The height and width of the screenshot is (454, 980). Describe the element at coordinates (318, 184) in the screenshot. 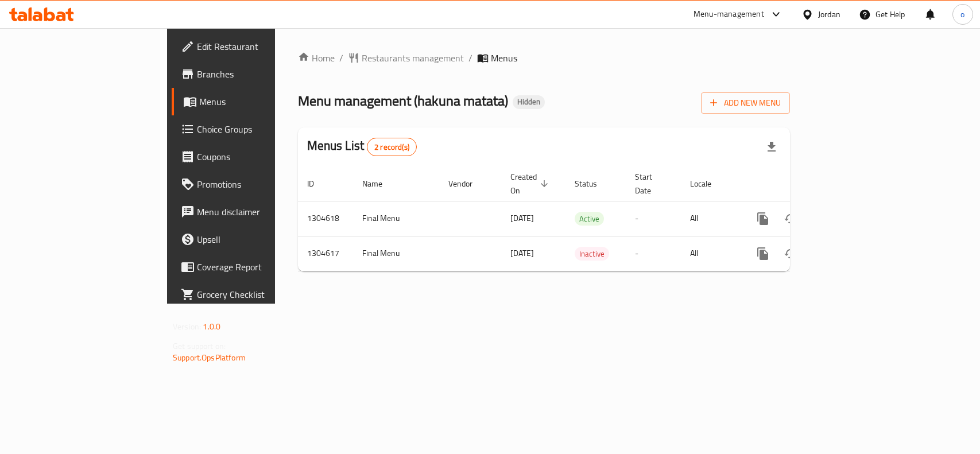

I see `span: ID` at that location.